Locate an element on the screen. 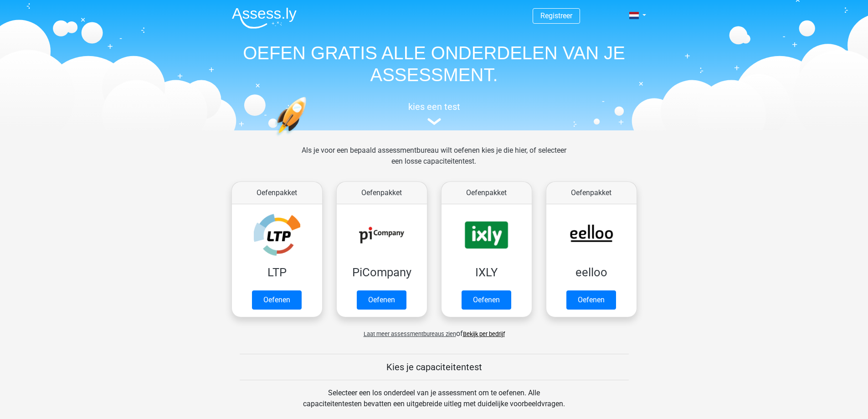 The image size is (868, 419). a: Registreer is located at coordinates (556, 15).